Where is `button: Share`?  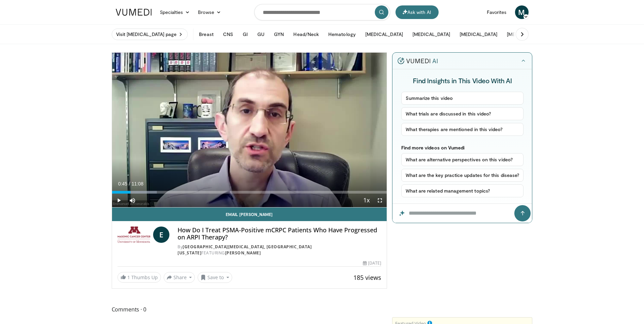
button: Share is located at coordinates (179, 278).